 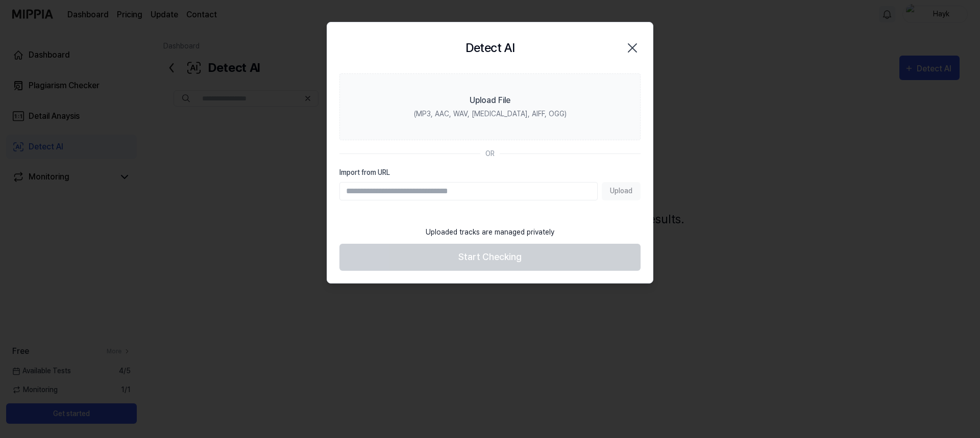 What do you see at coordinates (490, 100) in the screenshot?
I see `div: Upload File` at bounding box center [490, 100].